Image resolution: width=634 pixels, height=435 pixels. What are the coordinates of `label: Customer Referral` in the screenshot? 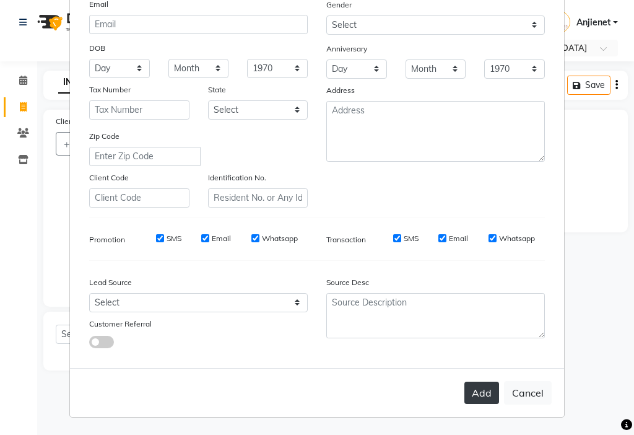 It's located at (120, 324).